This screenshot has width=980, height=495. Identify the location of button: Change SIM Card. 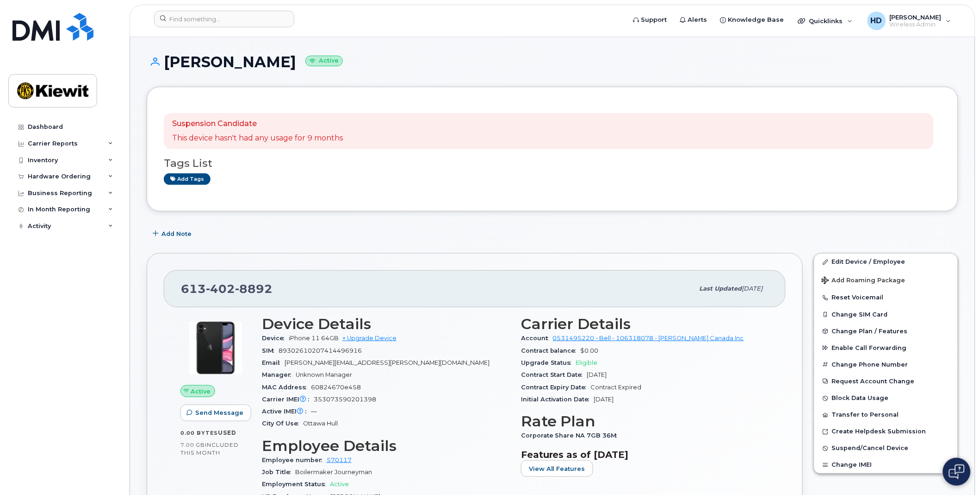
(887, 314).